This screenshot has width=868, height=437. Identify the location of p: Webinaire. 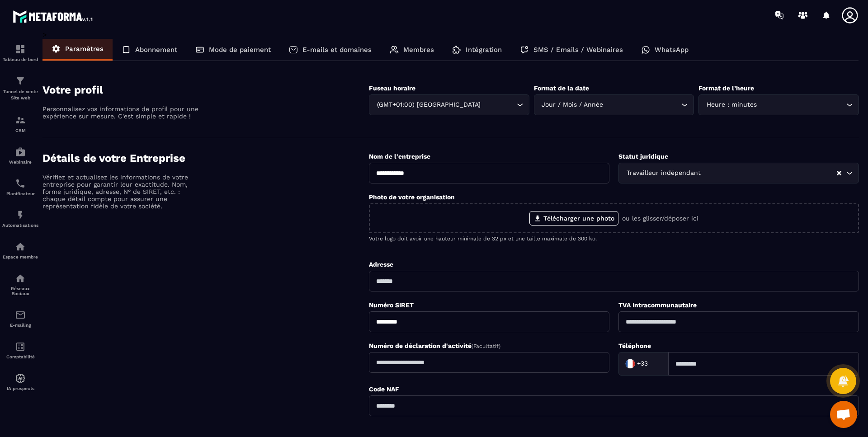
(20, 162).